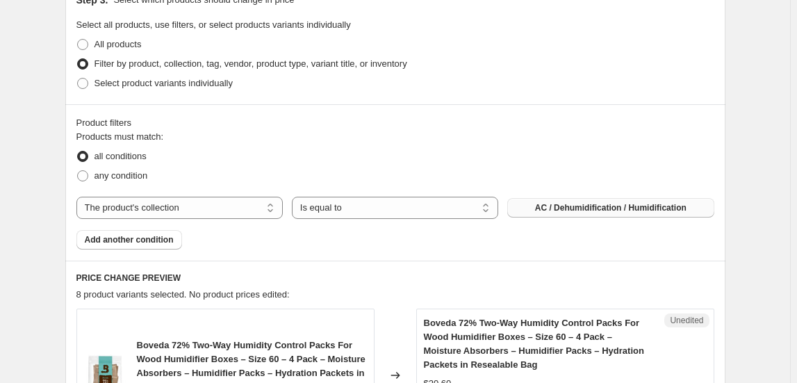 Image resolution: width=797 pixels, height=383 pixels. Describe the element at coordinates (251, 63) in the screenshot. I see `span: Filter by product, collection, tag, vendor, product type, variant title, or inventory` at that location.